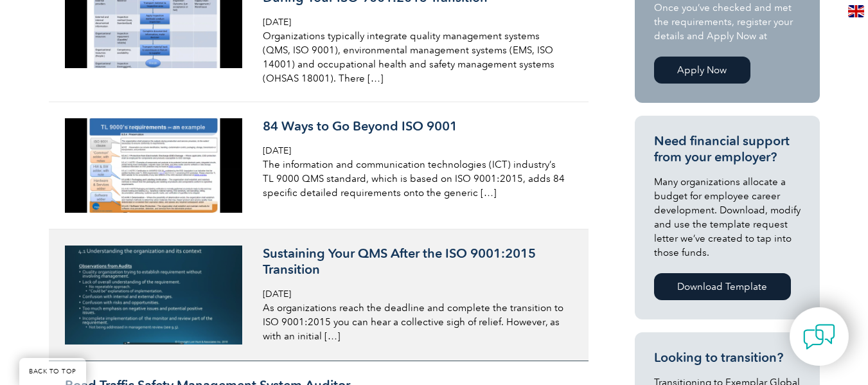 The height and width of the screenshot is (385, 868). Describe the element at coordinates (727, 22) in the screenshot. I see `p: Once you’ve checked and met the requirements, register your details and Apply Now at` at that location.